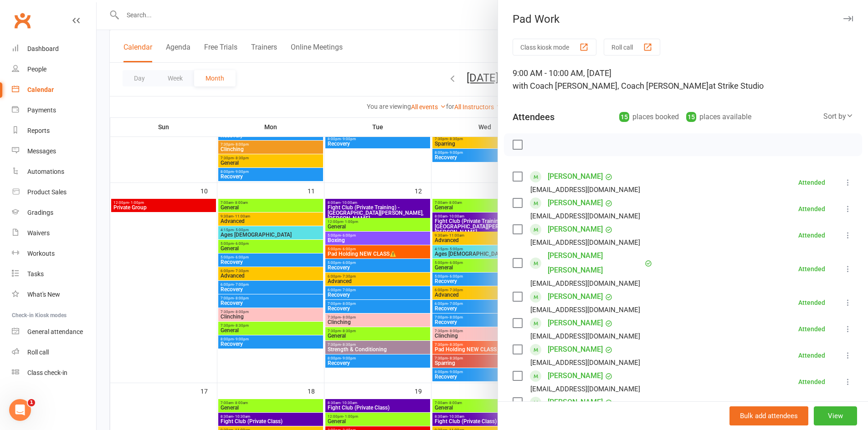  What do you see at coordinates (42, 111) in the screenshot?
I see `div: Payments` at bounding box center [42, 111].